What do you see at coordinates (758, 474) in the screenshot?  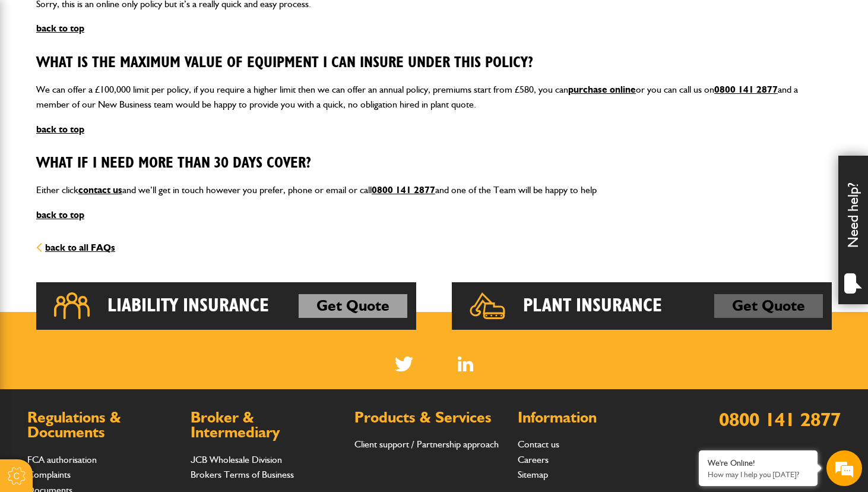 I see `p: How may I help you today?` at bounding box center [758, 474].